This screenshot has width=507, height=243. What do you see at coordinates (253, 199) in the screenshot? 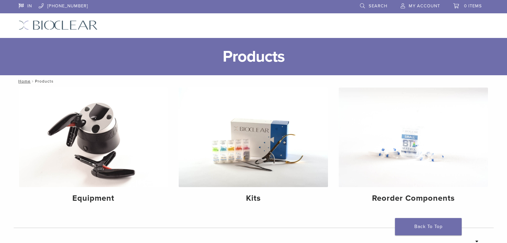
I see `h4: Kits` at bounding box center [253, 199].